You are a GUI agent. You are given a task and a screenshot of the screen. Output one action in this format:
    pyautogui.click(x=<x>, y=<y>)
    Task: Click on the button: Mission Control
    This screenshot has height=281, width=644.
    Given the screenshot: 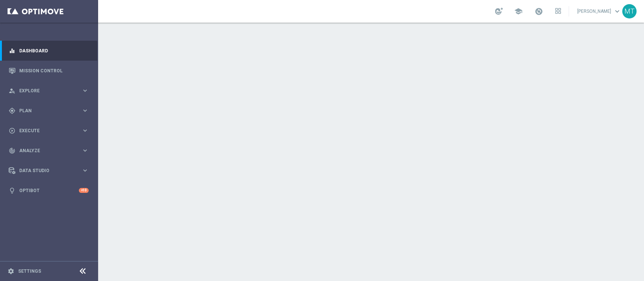 What is the action you would take?
    pyautogui.click(x=49, y=71)
    